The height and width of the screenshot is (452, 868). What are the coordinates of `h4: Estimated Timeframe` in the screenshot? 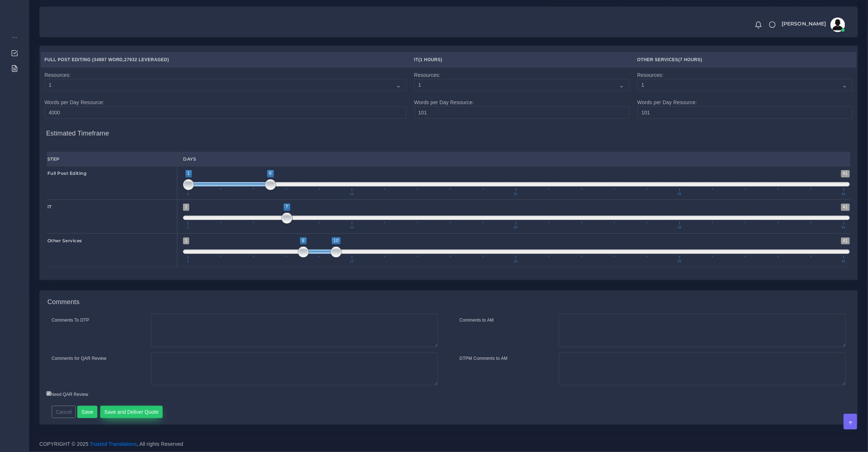 It's located at (449, 130).